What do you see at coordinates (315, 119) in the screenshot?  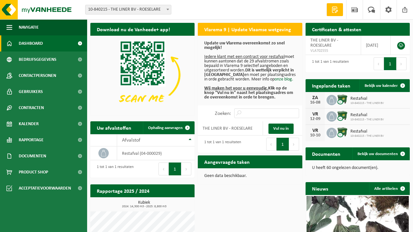 I see `div: 12-09` at bounding box center [315, 119].